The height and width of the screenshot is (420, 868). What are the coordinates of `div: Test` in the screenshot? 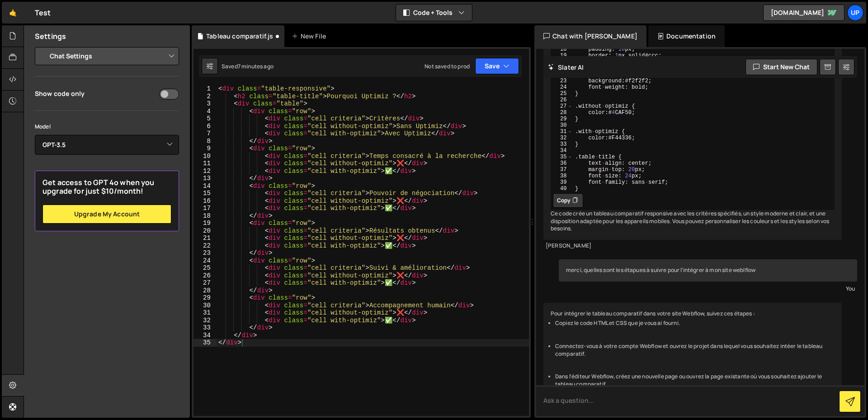 It's located at (43, 12).